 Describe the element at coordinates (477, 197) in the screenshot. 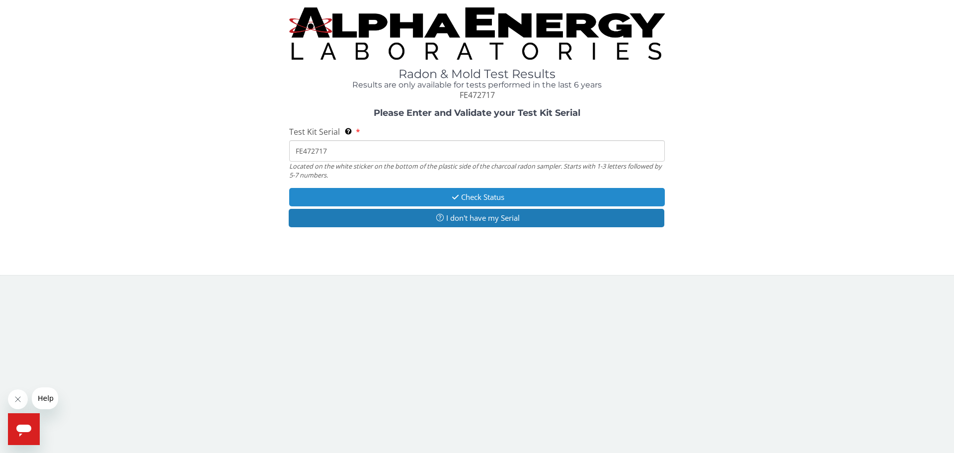

I see `button: Check Status` at that location.